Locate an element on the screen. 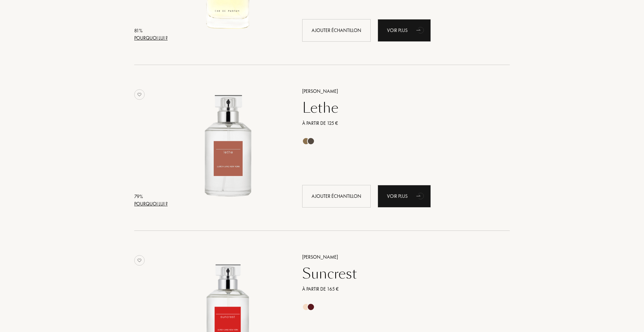 The width and height of the screenshot is (644, 332). div: Lethe is located at coordinates (398, 108).